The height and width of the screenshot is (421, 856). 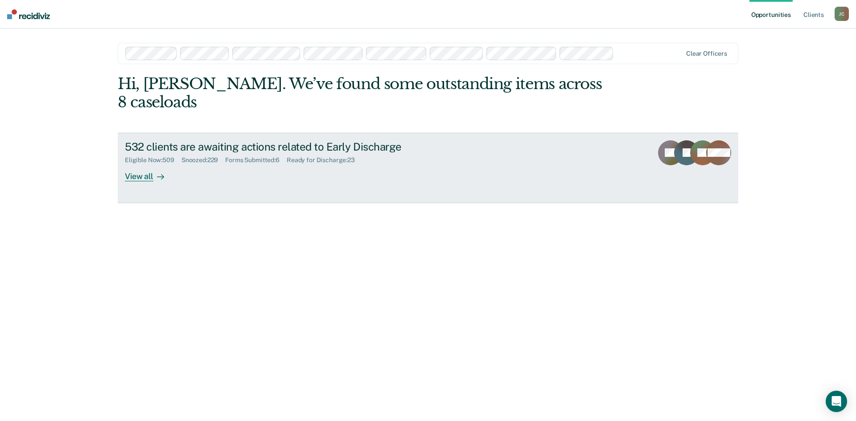 I want to click on button: JC, so click(x=842, y=14).